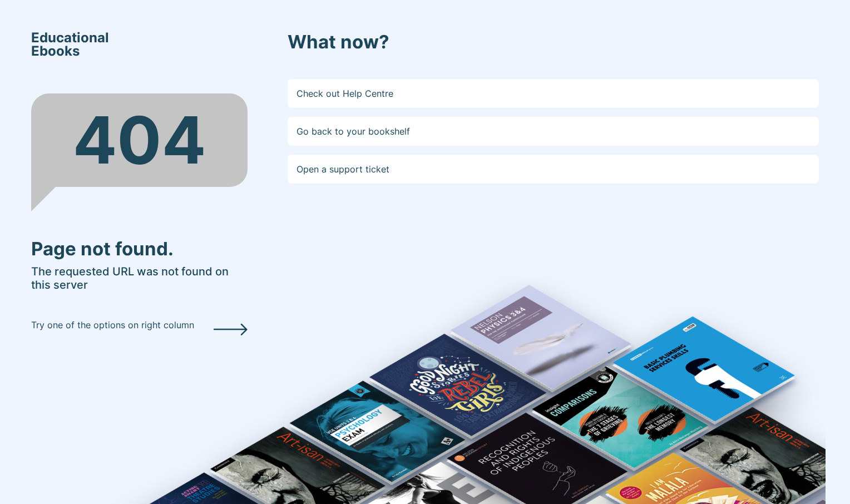 The height and width of the screenshot is (504, 850). Describe the element at coordinates (553, 94) in the screenshot. I see `a: Check out Help Centre` at that location.